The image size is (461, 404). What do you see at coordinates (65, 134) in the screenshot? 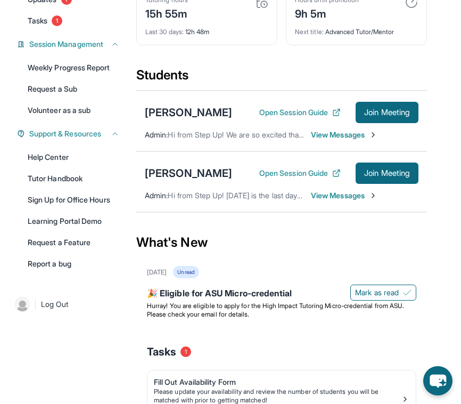
I see `span: Support & Resources` at bounding box center [65, 134].